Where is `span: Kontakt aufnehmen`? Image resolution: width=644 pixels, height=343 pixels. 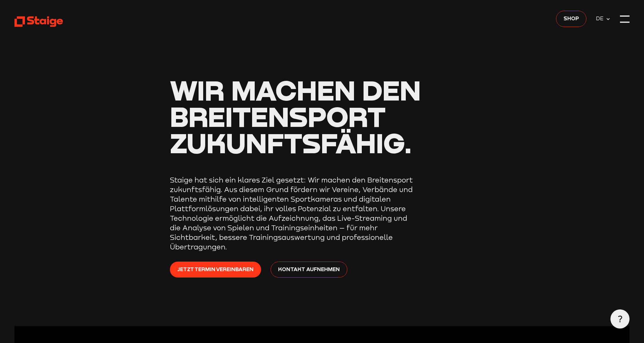
span: Kontakt aufnehmen is located at coordinates (309, 269).